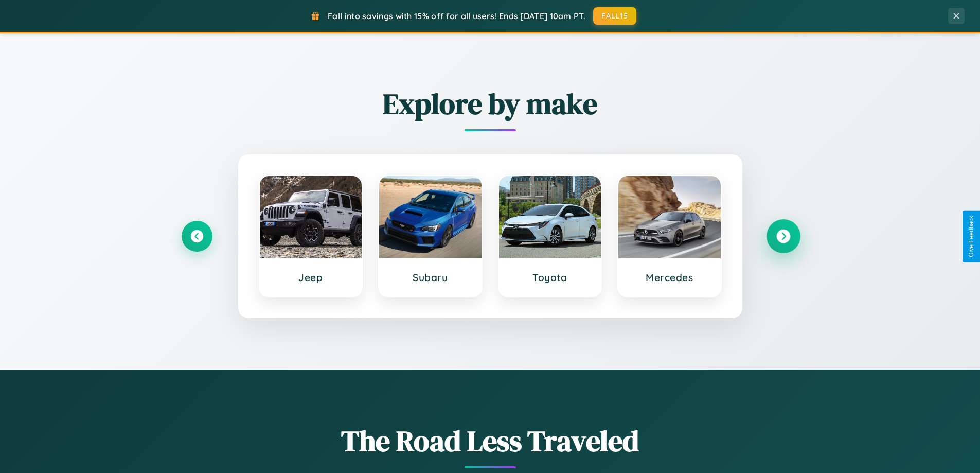  Describe the element at coordinates (614, 16) in the screenshot. I see `button: FALL15` at that location.